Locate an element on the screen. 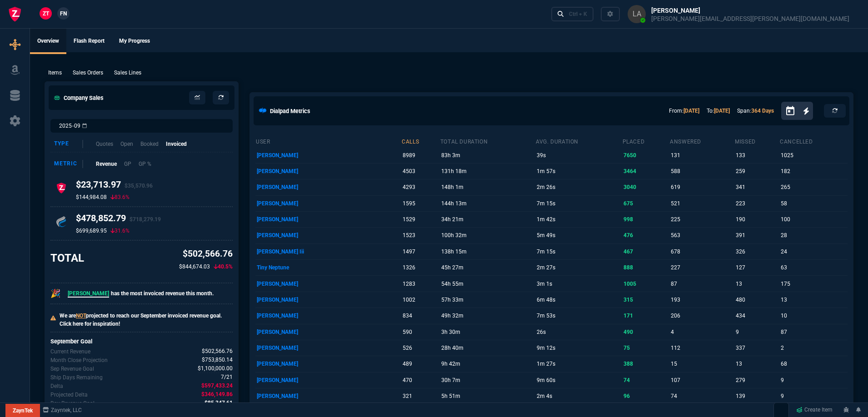 This screenshot has width=868, height=417. p: 182 is located at coordinates (813, 171).